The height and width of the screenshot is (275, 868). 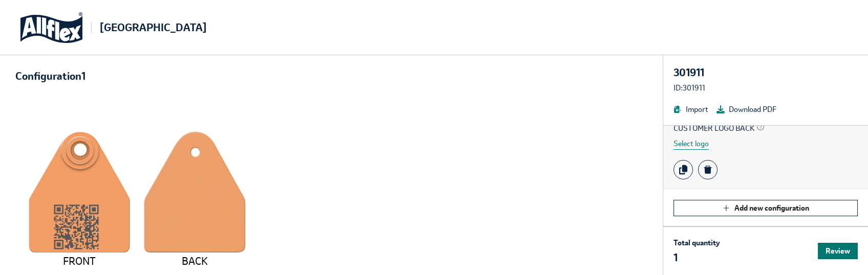 I want to click on button: Add new configuration, so click(x=766, y=208).